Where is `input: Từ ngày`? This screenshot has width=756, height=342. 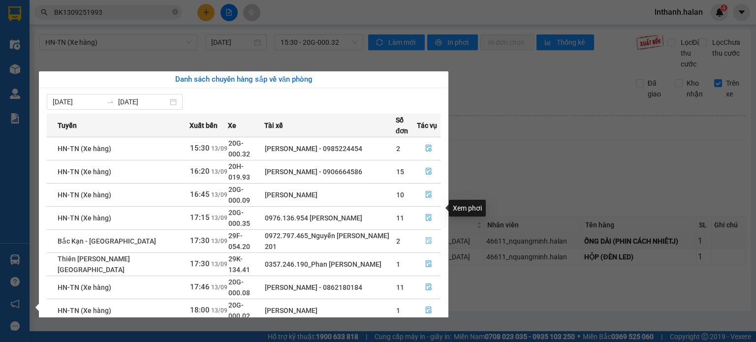
input: Từ ngày is located at coordinates (77, 102).